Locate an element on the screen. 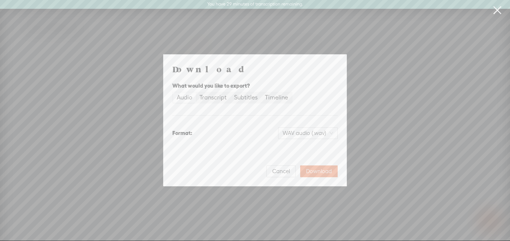  div: Format: is located at coordinates (182, 133).